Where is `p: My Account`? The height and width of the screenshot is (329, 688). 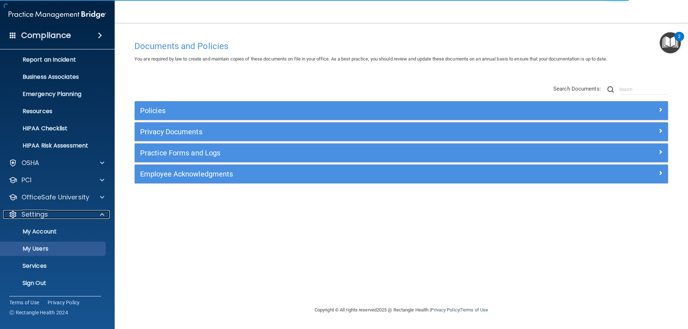
p: My Account is located at coordinates (53, 232).